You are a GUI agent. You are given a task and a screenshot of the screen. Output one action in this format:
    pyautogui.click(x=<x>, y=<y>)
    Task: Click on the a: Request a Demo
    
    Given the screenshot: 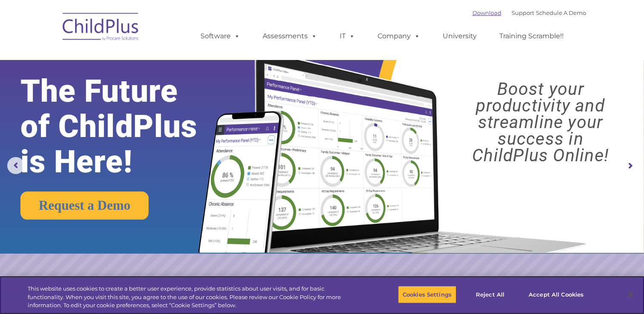 What is the action you would take?
    pyautogui.click(x=85, y=205)
    